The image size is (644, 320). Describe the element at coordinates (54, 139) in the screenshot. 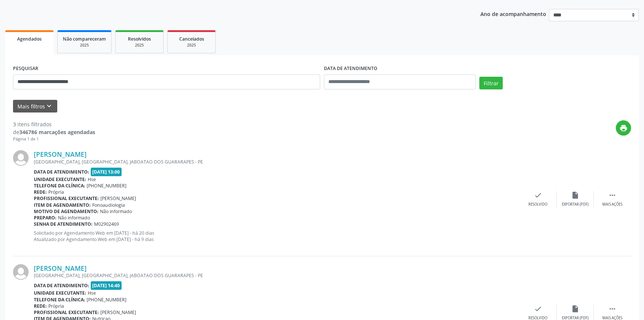

I see `div: Página 1 de 1` at that location.